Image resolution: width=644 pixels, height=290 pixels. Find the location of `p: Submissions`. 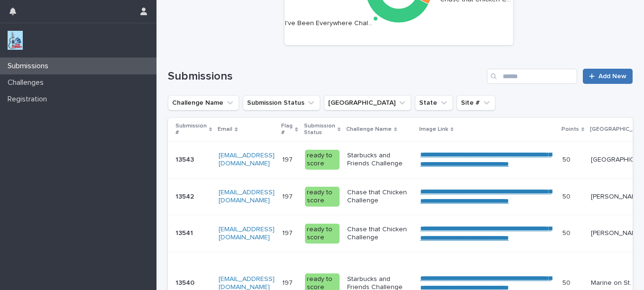

p: Submissions is located at coordinates (30, 66).